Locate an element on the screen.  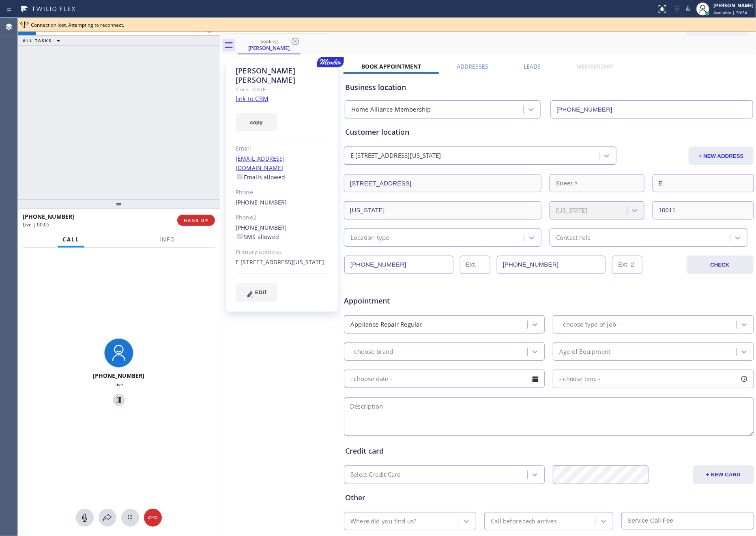
span: Call is located at coordinates (71, 240).